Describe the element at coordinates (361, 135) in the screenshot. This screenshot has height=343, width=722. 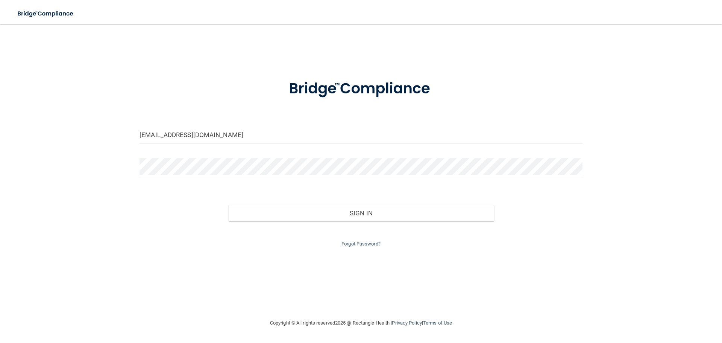
I see `input: Email` at that location.